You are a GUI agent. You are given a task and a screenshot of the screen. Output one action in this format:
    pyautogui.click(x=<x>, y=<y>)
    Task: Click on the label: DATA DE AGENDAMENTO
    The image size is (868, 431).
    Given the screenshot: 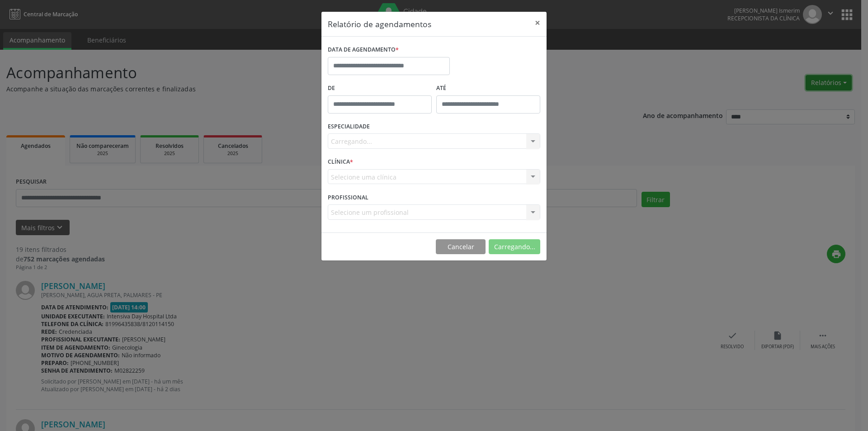 What is the action you would take?
    pyautogui.click(x=363, y=50)
    